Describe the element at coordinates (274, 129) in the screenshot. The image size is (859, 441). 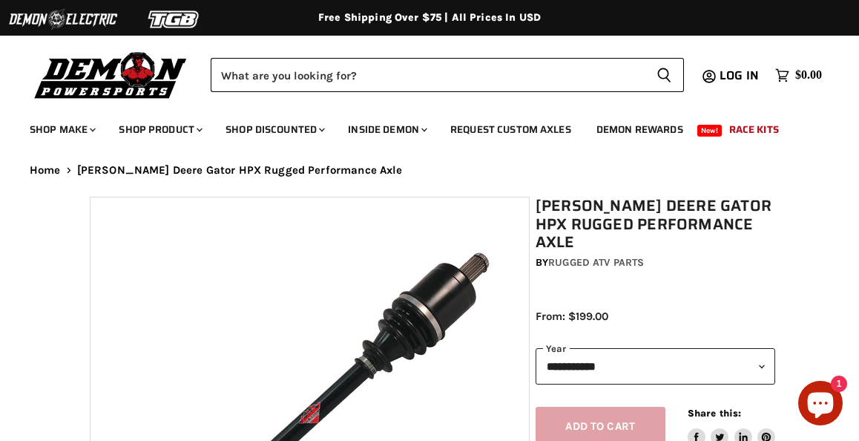
I see `a: Shop Discounted` at that location.